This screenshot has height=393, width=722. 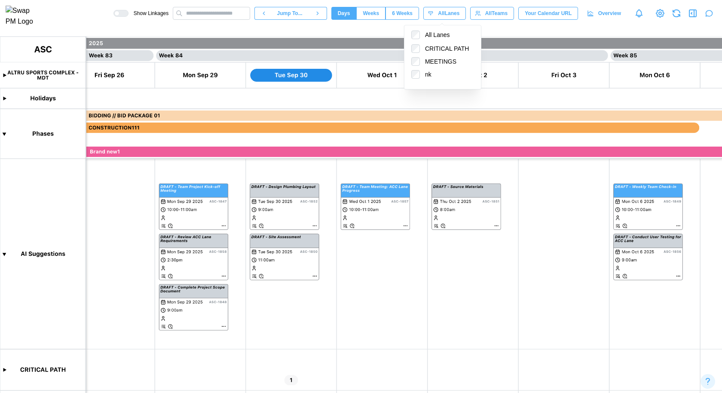 What do you see at coordinates (435, 35) in the screenshot?
I see `label: All Lanes` at bounding box center [435, 35].